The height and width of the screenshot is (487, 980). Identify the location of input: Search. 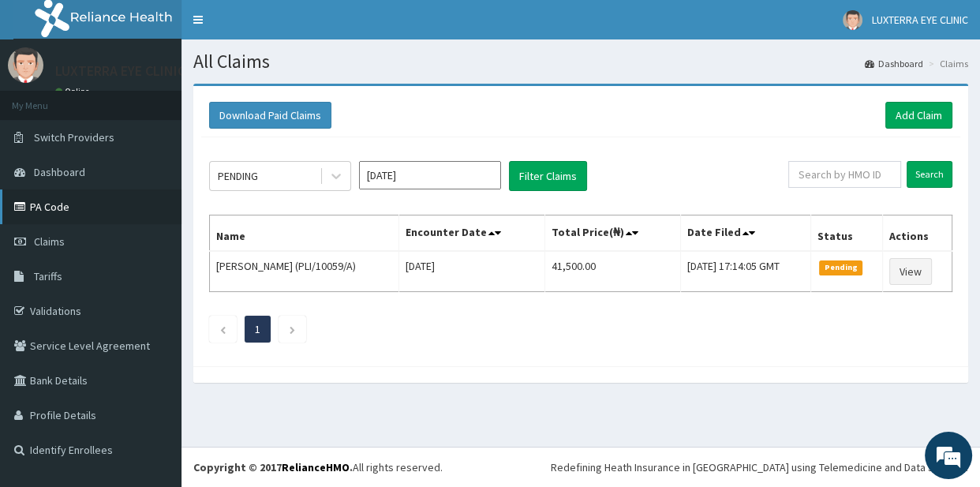
(930, 174).